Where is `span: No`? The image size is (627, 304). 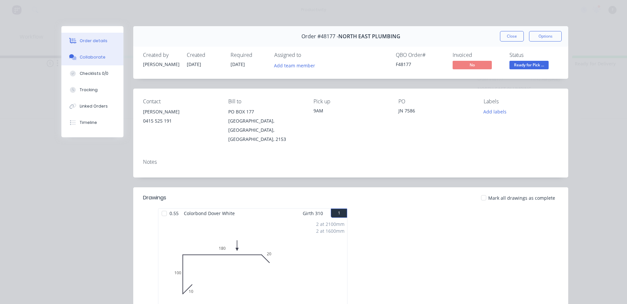
span: No is located at coordinates (472, 65).